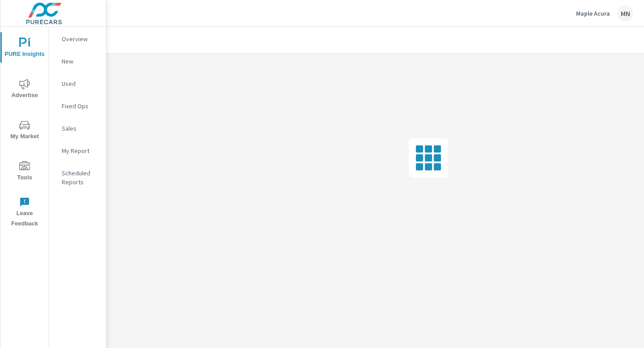 Image resolution: width=644 pixels, height=348 pixels. I want to click on p: Used, so click(80, 84).